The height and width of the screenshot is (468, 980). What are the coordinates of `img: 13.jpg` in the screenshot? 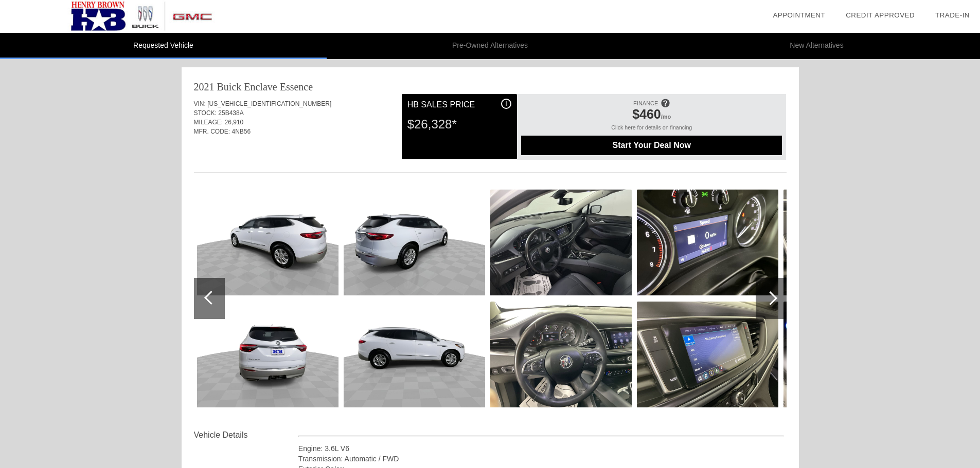 It's located at (708, 355).